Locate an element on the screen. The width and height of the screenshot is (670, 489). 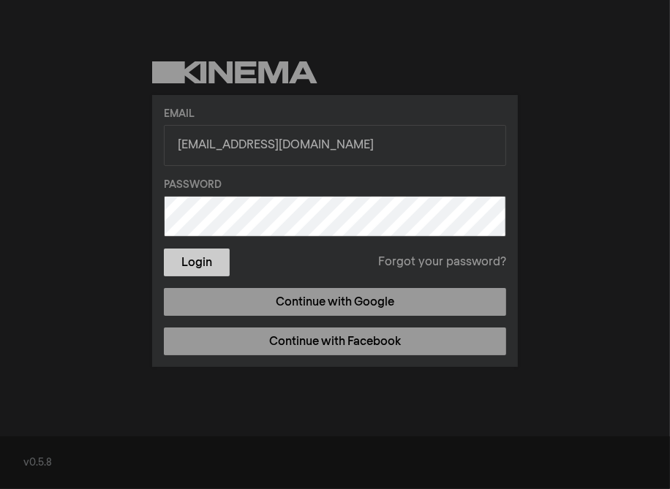
label: Email is located at coordinates (335, 114).